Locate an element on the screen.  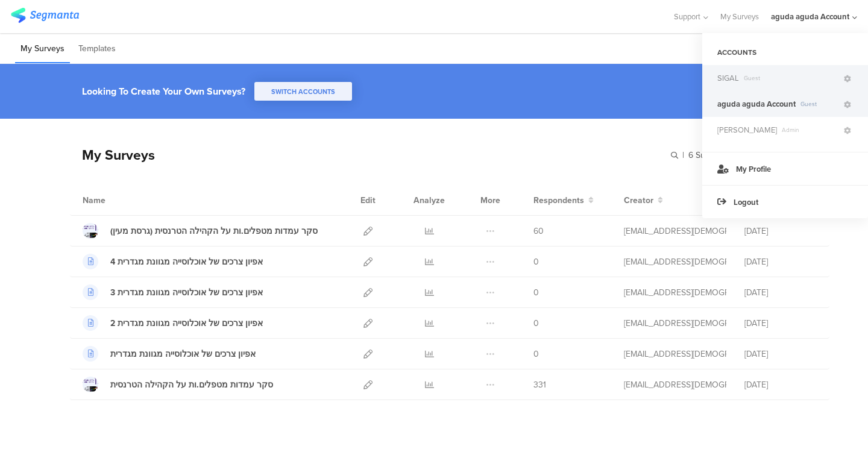
a: סקר עמדות מטפלים.ות על הקהילה הטרנסית (גרסת מעין) is located at coordinates (200, 231).